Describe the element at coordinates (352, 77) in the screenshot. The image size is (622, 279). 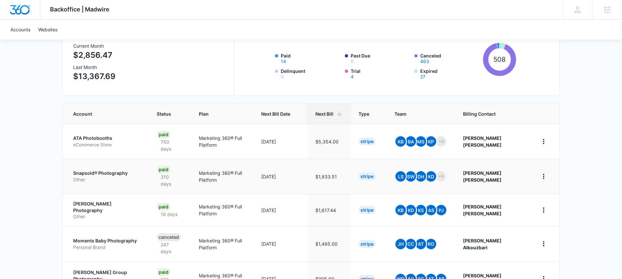
I see `button: Trial` at that location.